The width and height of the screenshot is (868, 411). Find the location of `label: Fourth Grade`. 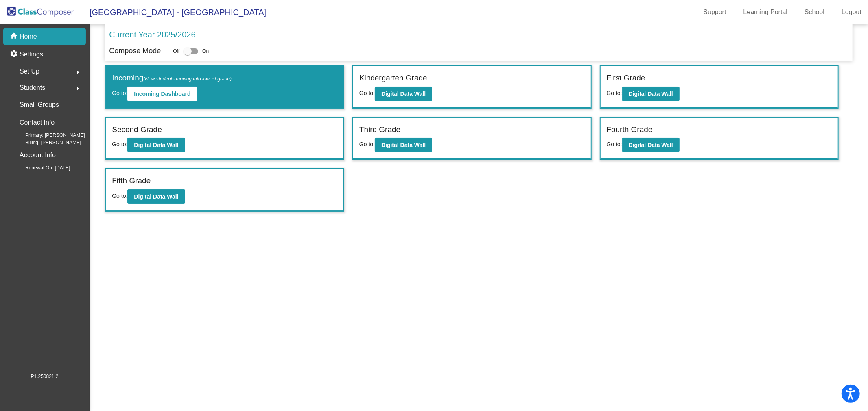

label: Fourth Grade is located at coordinates (630, 130).